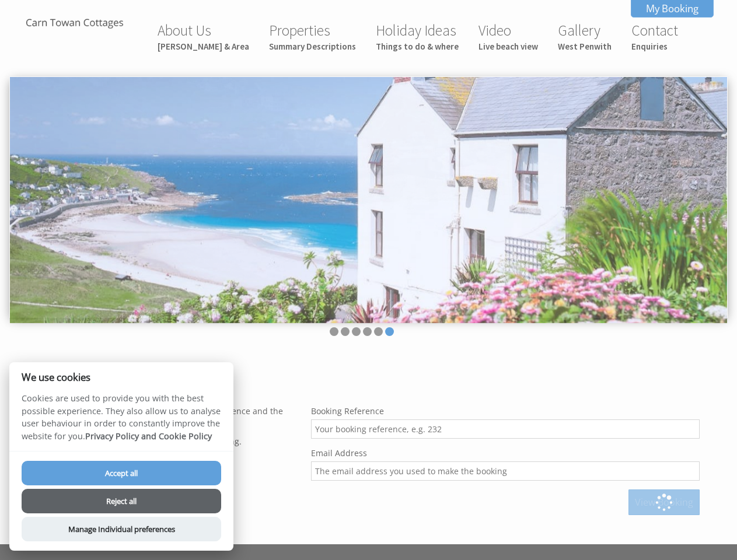  What do you see at coordinates (417, 46) in the screenshot?
I see `small: Things to do & where` at bounding box center [417, 46].